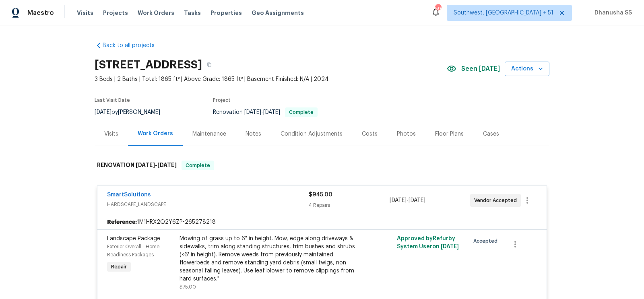 This screenshot has width=644, height=299. I want to click on span: Actions, so click(527, 69).